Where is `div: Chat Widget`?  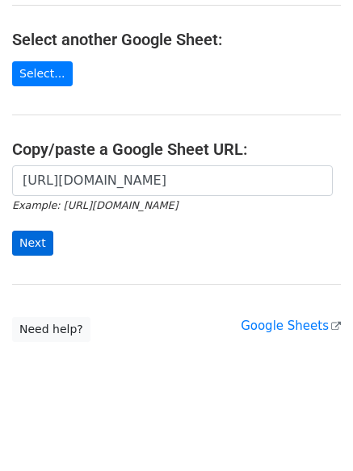
div: Chat Widget is located at coordinates (312, 433).